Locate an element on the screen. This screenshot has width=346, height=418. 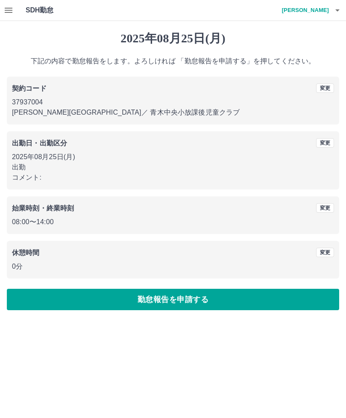
b: 契約コード is located at coordinates (29, 88).